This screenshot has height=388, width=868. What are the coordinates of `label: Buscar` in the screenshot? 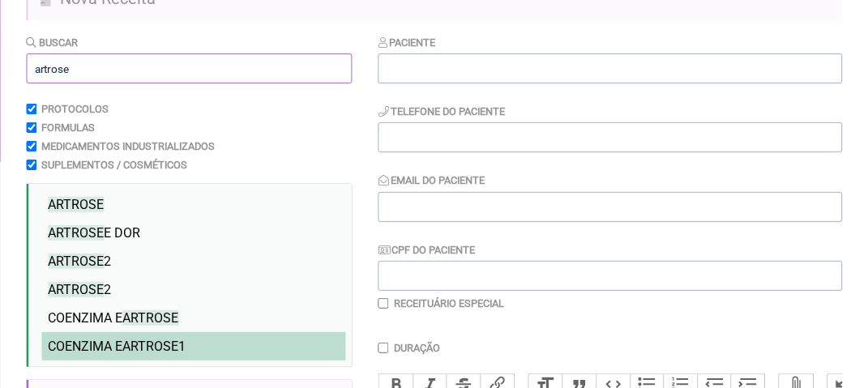 It's located at (52, 42).